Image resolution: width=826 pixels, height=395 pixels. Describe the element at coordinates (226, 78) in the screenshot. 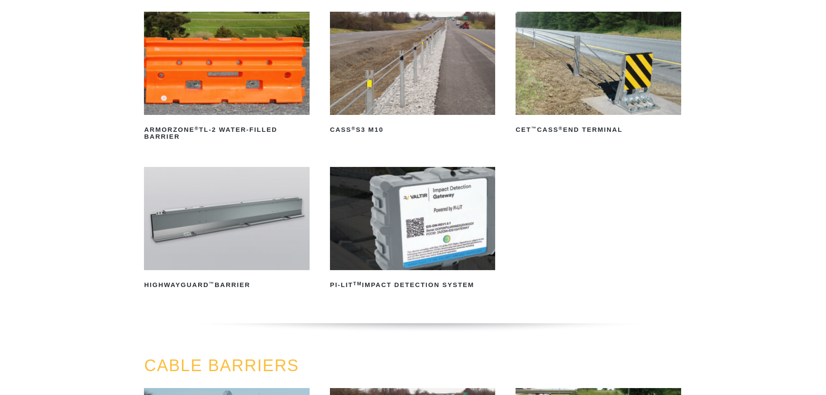

I see `a: ArmorZone®TL-2 Water-Filled Barrier` at that location.